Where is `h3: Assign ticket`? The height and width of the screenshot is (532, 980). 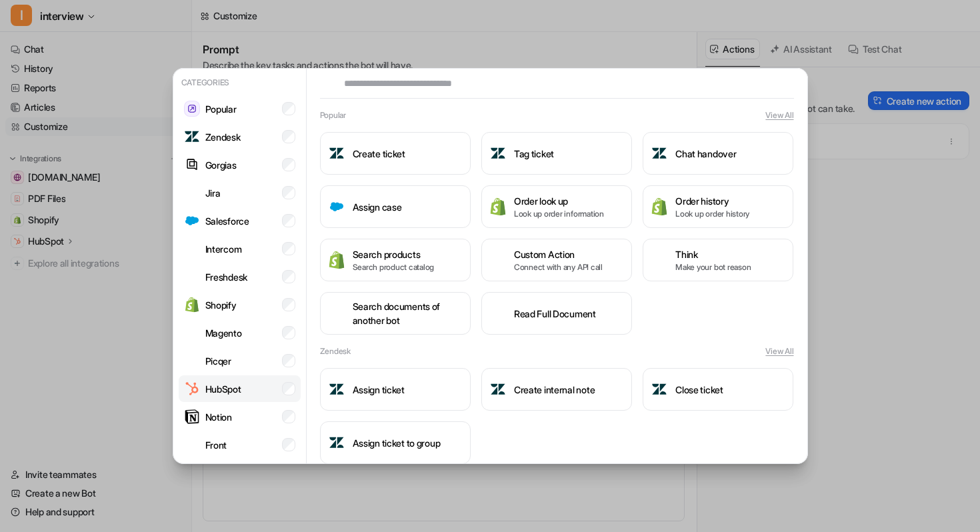
h3: Assign ticket is located at coordinates (378, 389).